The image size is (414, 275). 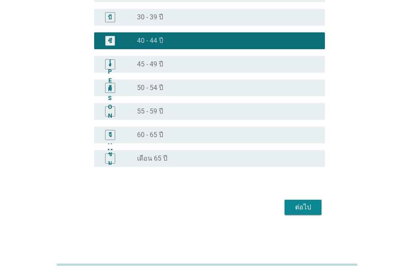 What do you see at coordinates (110, 17) in the screenshot?
I see `font: บี` at bounding box center [110, 17].